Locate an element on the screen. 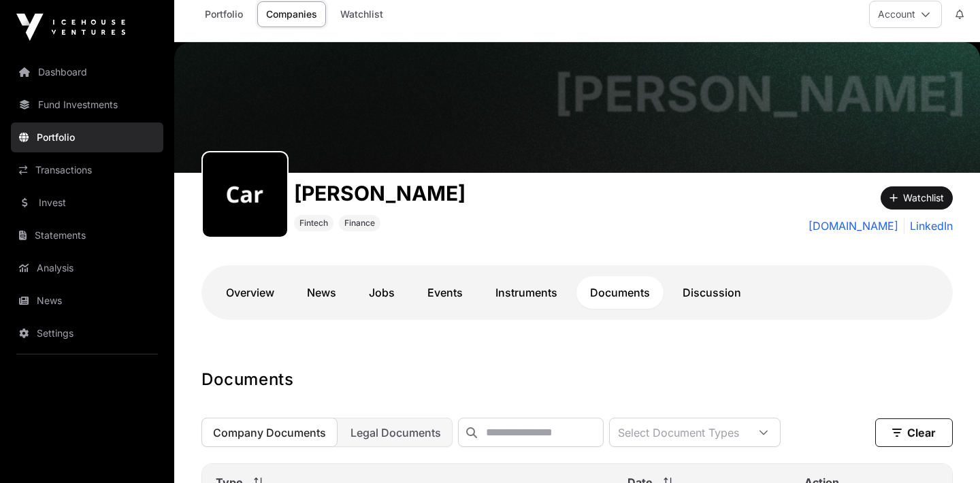 The width and height of the screenshot is (980, 483). div: Select Document Types is located at coordinates (679, 432).